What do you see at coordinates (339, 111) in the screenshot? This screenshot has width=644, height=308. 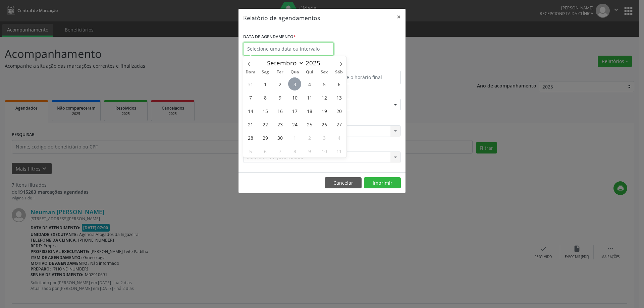 I see `span: Setembro 20, 2025` at bounding box center [339, 111].